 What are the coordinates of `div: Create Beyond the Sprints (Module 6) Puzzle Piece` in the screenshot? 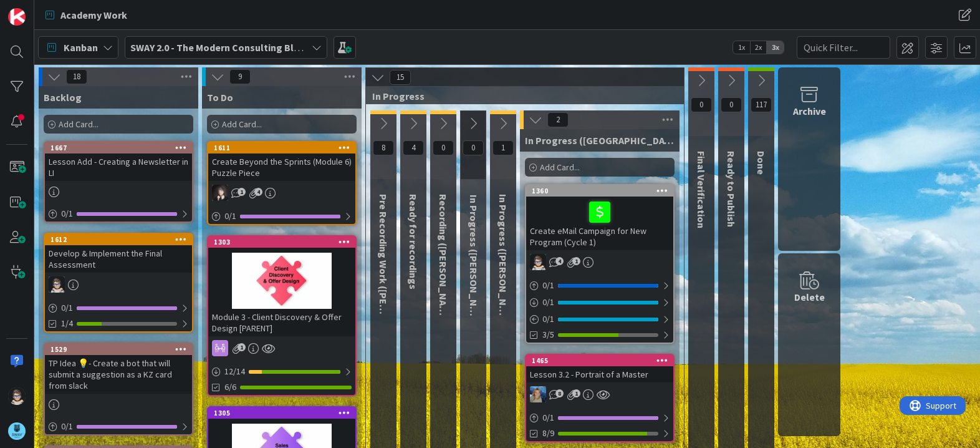 It's located at (282, 167).